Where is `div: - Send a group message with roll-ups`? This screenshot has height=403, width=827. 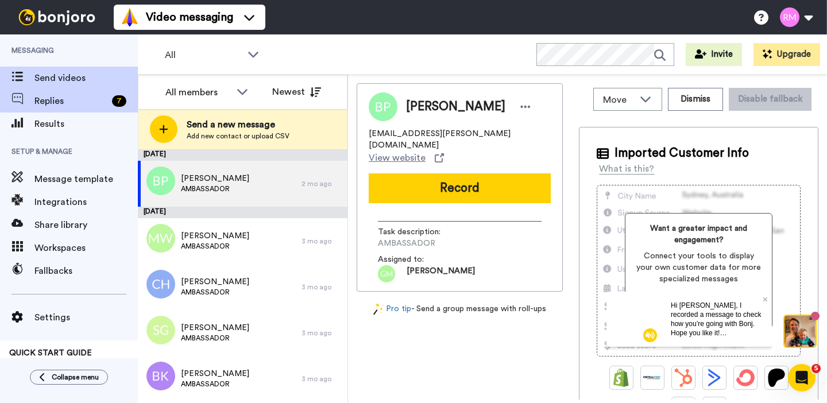
div: - Send a group message with roll-ups is located at coordinates (460, 309).